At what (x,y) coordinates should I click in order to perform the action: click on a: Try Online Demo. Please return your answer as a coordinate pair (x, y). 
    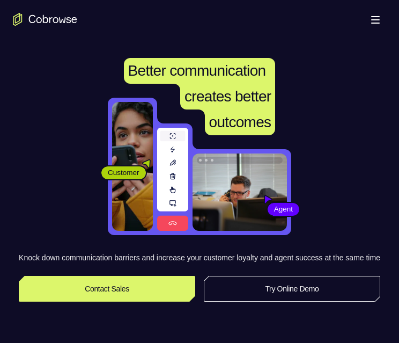
    Looking at the image, I should click on (292, 288).